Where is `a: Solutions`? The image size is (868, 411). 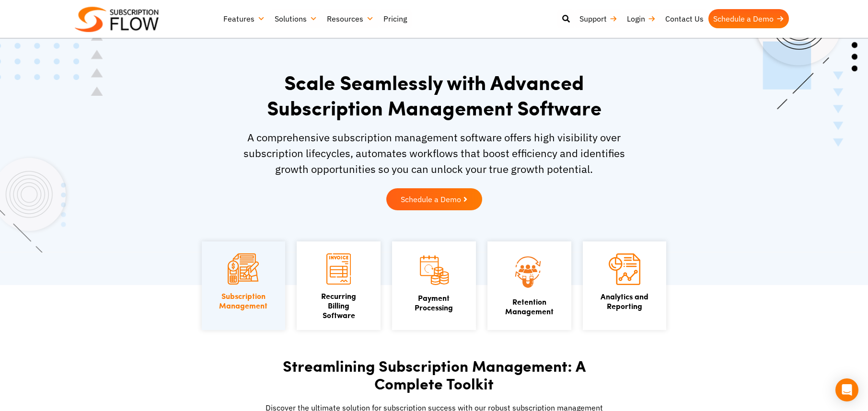
a: Solutions is located at coordinates (295, 19).